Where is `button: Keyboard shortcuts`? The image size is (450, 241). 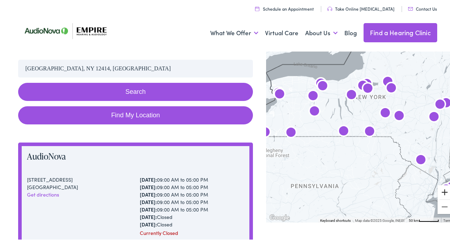
button: Keyboard shortcuts is located at coordinates (336, 220).